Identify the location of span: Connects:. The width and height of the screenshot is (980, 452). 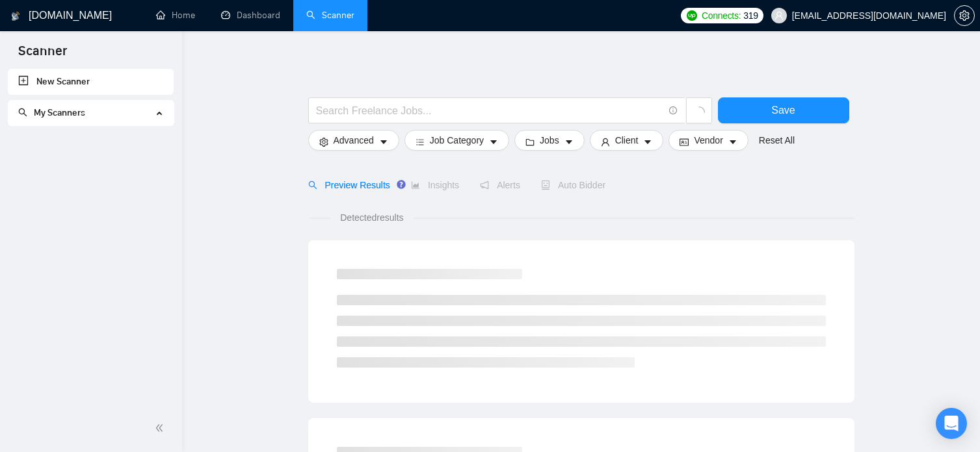
(722, 15).